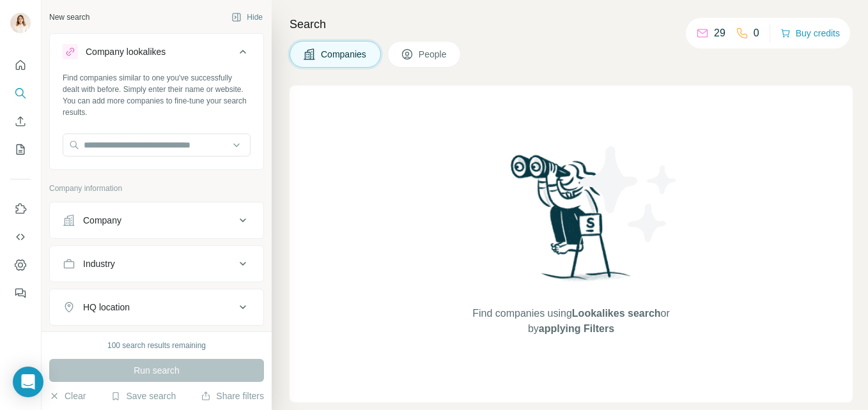  What do you see at coordinates (21, 237) in the screenshot?
I see `button: Use Surfe API` at bounding box center [21, 237].